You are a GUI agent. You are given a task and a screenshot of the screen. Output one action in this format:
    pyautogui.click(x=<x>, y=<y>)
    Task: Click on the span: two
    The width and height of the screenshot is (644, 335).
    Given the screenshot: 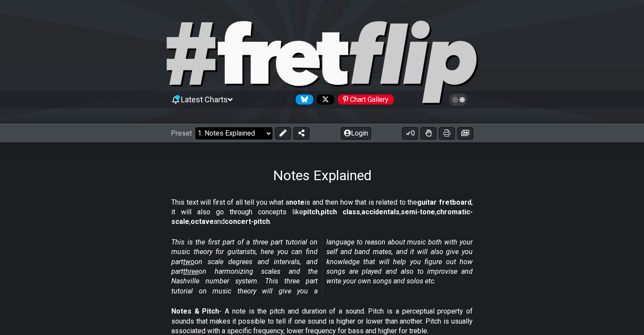 What is the action you would take?
    pyautogui.click(x=189, y=261)
    